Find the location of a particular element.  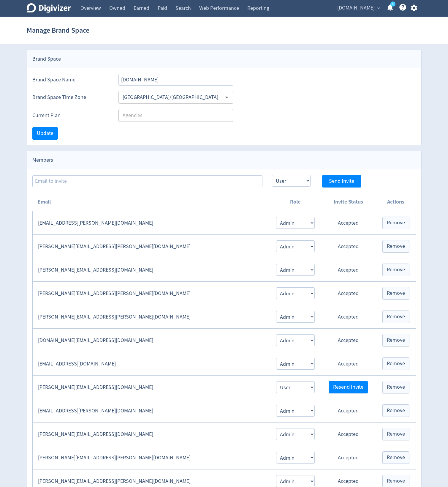

span: Resend Invite is located at coordinates (348, 387).